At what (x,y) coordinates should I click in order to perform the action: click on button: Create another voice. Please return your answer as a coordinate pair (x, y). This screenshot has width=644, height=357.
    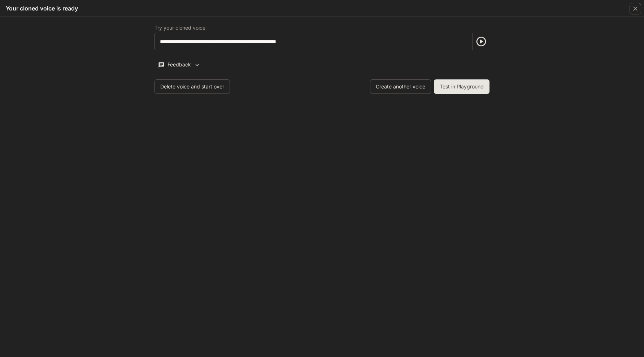
    Looking at the image, I should click on (400, 87).